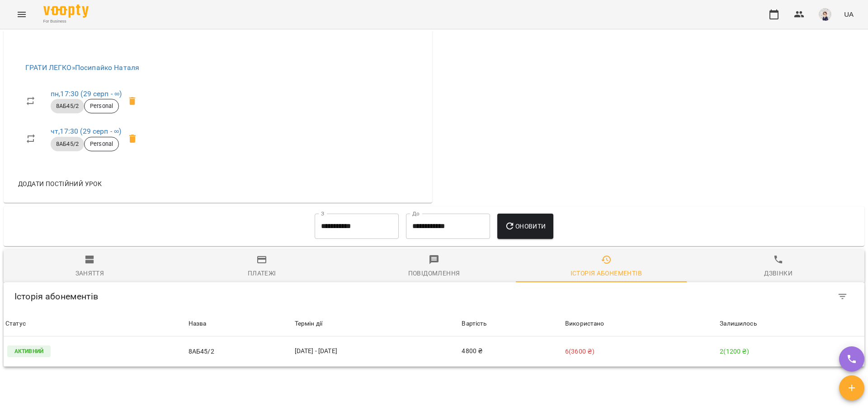  Describe the element at coordinates (737, 324) in the screenshot. I see `div: Залишилось` at that location.